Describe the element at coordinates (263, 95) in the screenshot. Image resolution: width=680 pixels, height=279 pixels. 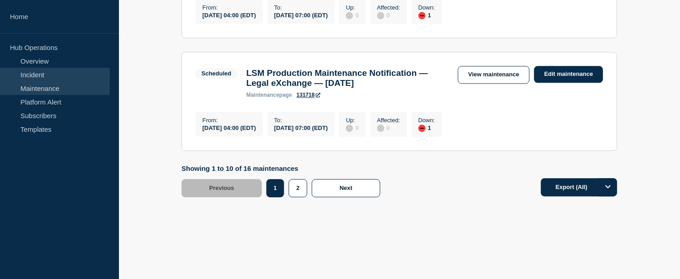
I see `span: maintenance` at that location.